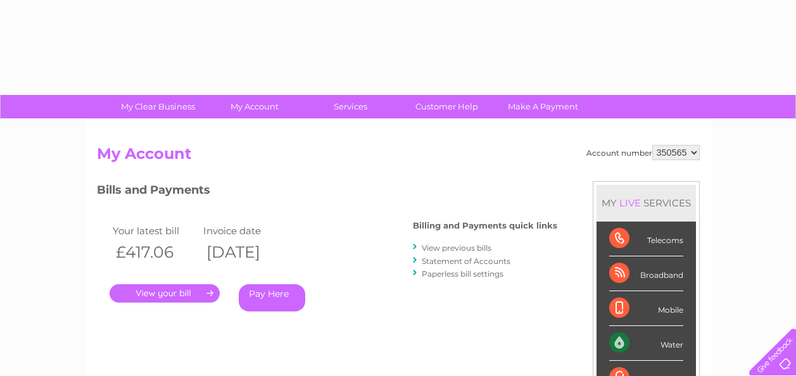  Describe the element at coordinates (646, 308) in the screenshot. I see `div: Mobile` at that location.